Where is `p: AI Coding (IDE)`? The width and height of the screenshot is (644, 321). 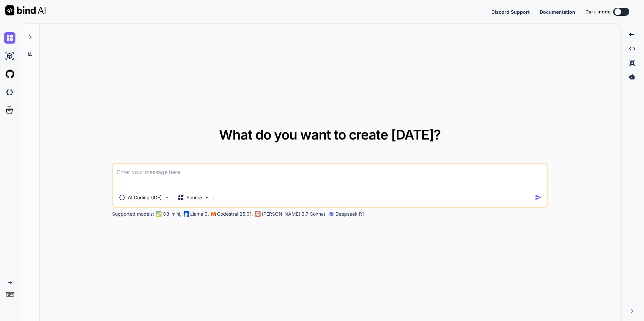
p: AI Coding (IDE) is located at coordinates (144, 197).